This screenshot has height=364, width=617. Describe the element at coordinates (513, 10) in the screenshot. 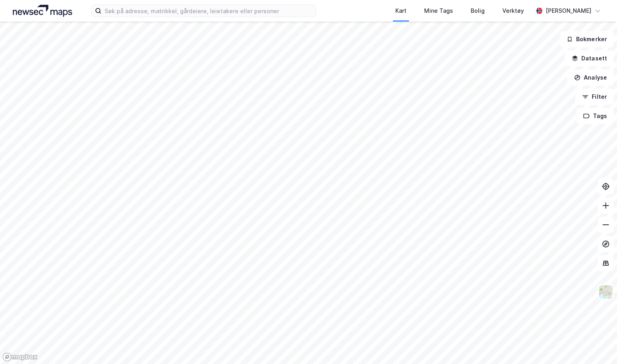

I see `div: Verktøy` at that location.